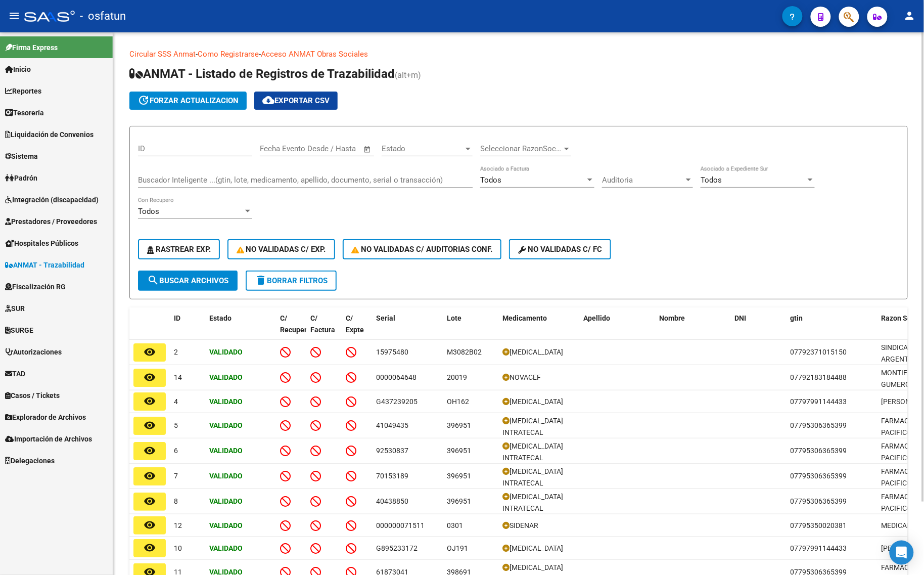 The height and width of the screenshot is (575, 924). What do you see at coordinates (178, 378) in the screenshot?
I see `span: 14` at bounding box center [178, 378].